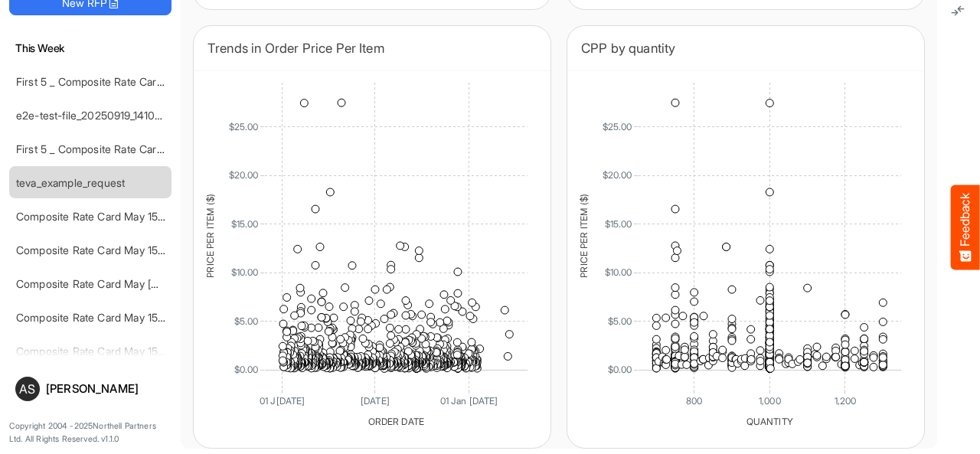  Describe the element at coordinates (27, 389) in the screenshot. I see `span: AS` at that location.